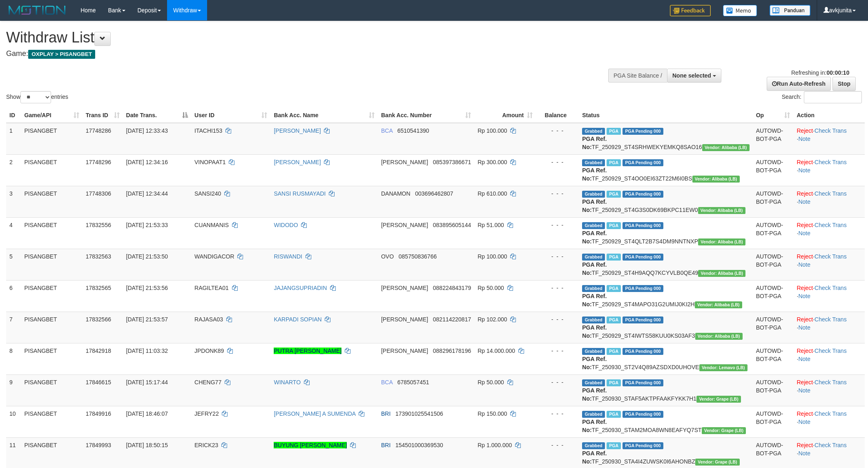  I want to click on span: Marked by avknovia, so click(613, 288).